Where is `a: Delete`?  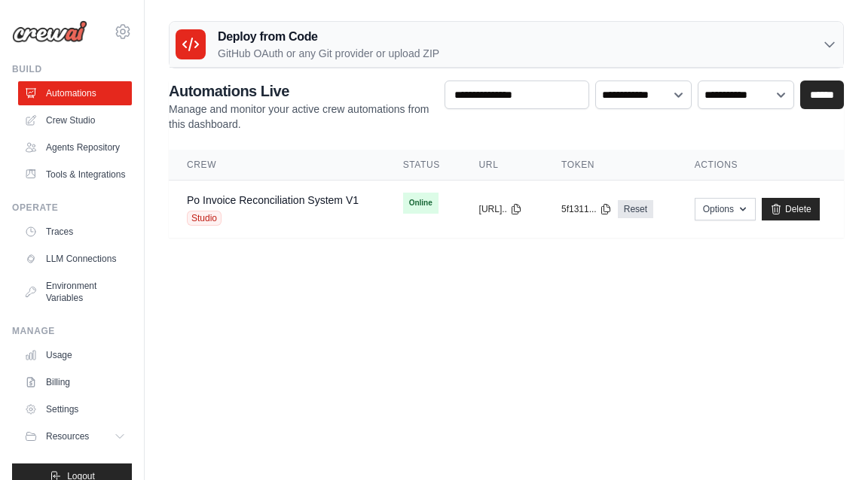 a: Delete is located at coordinates (790, 209).